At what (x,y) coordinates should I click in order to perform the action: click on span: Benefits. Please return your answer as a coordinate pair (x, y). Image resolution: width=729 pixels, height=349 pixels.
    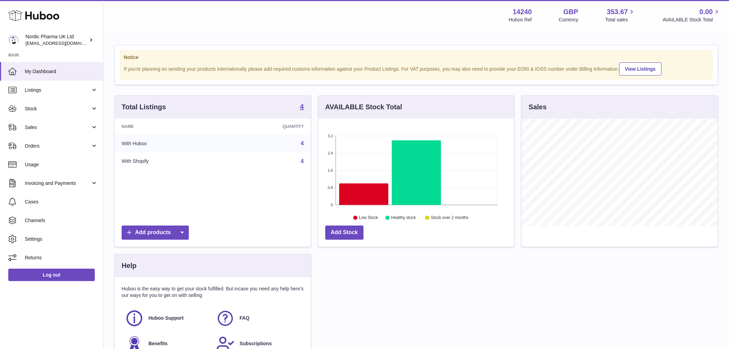
    Looking at the image, I should click on (158, 343).